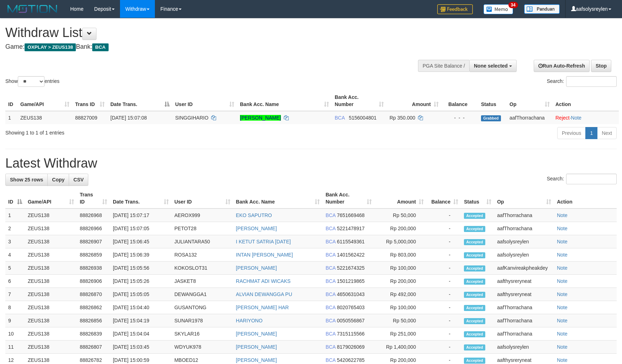  Describe the element at coordinates (524, 281) in the screenshot. I see `td: aafthysreryneat` at that location.